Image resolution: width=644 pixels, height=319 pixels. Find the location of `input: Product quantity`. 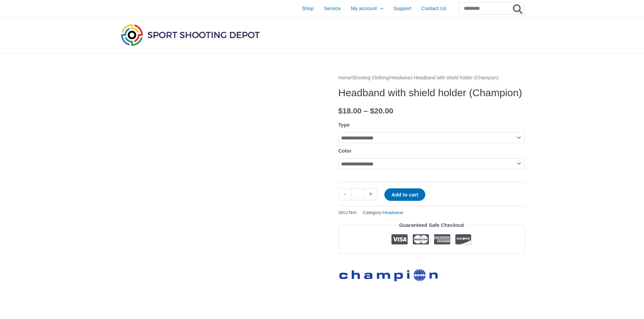

input: Product quantity is located at coordinates (358, 194).